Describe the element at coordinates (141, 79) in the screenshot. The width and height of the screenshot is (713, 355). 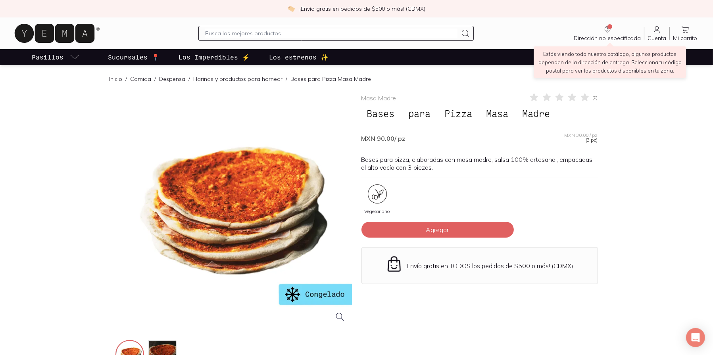
I see `a: Comida` at that location.